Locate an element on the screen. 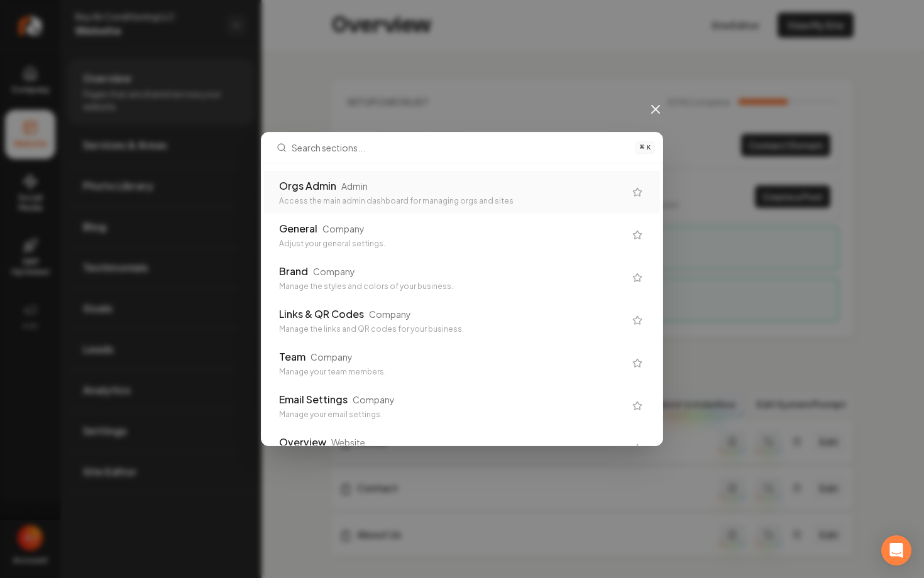 The height and width of the screenshot is (578, 924). div: Manage the links and QR codes for your business. is located at coordinates (452, 329).